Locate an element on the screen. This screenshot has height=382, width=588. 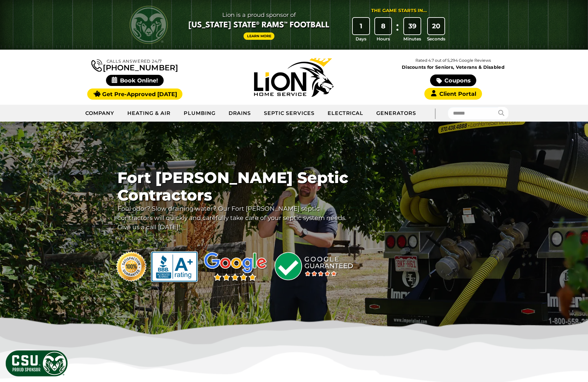
img: Lion Home Service is located at coordinates (294, 78).